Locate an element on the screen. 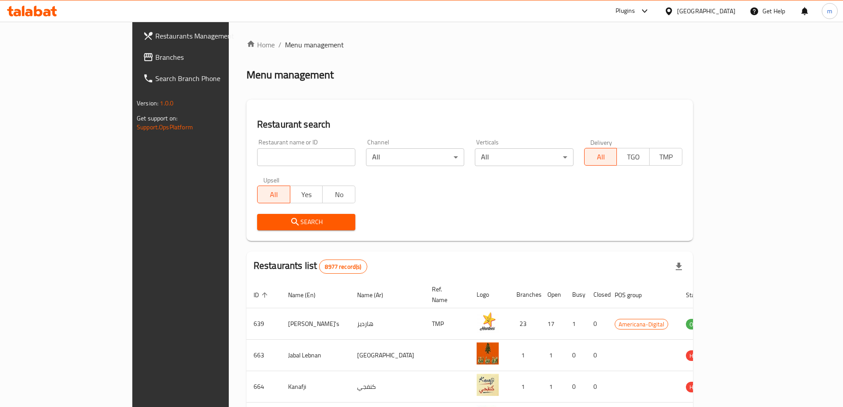  span: No is located at coordinates (339, 194).